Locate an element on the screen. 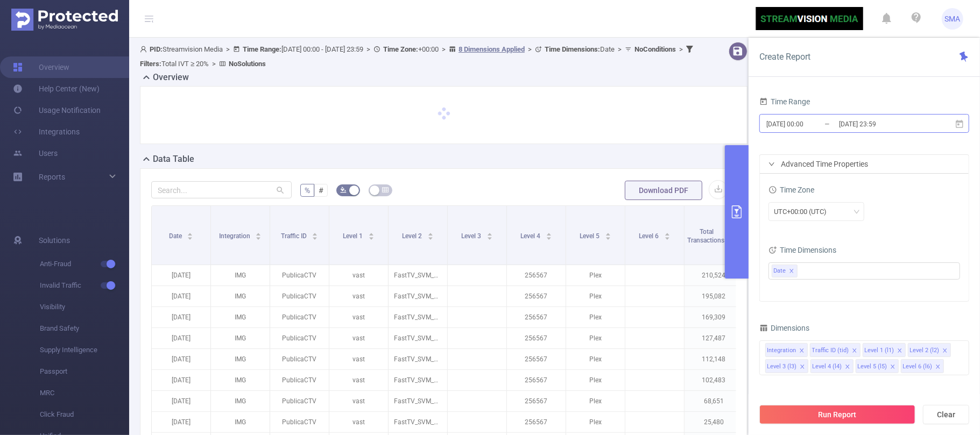 This screenshot has width=980, height=435. a: Help Center (New) is located at coordinates (56, 89).